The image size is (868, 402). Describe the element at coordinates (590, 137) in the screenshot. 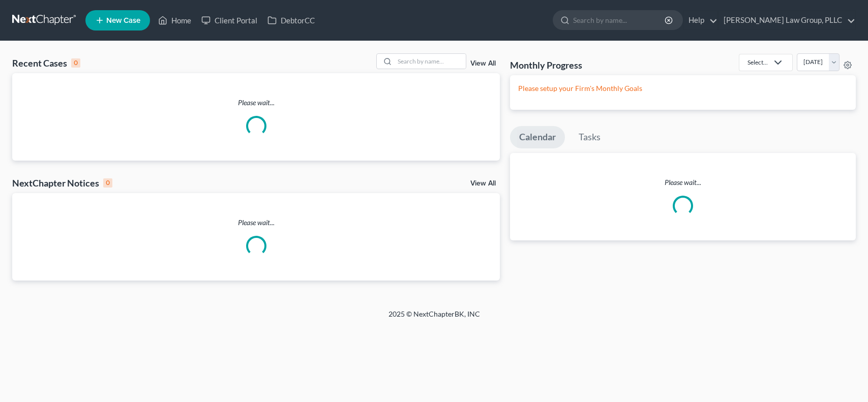

I see `a: Tasks` at that location.